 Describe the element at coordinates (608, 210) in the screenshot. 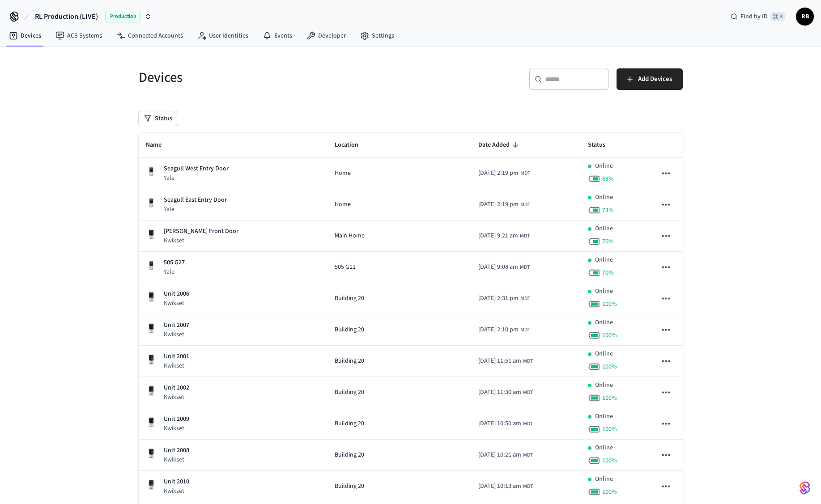

I see `span: 73 %` at that location.